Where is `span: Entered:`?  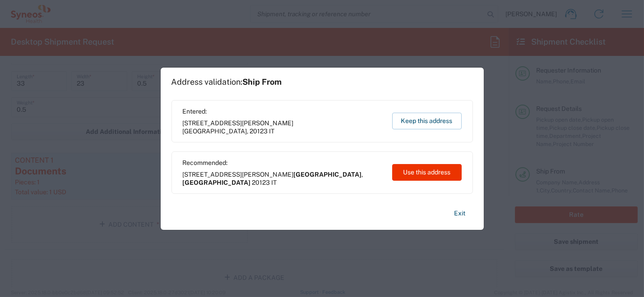 span: Entered: is located at coordinates (283, 111).